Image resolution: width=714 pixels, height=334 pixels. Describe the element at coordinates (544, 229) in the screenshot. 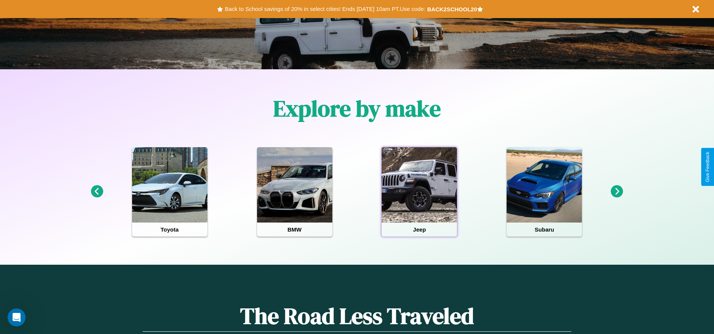

I see `h4: Subaru` at that location.